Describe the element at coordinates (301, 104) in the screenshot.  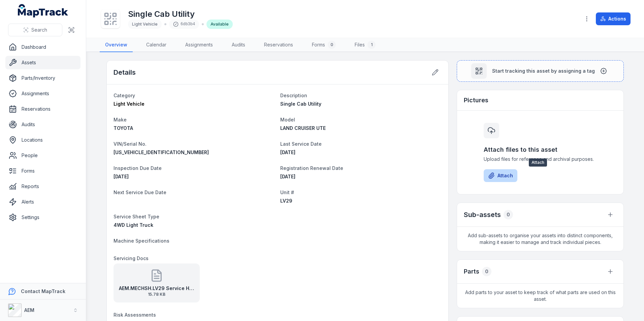
I see `span: Single Cab Utility` at that location.